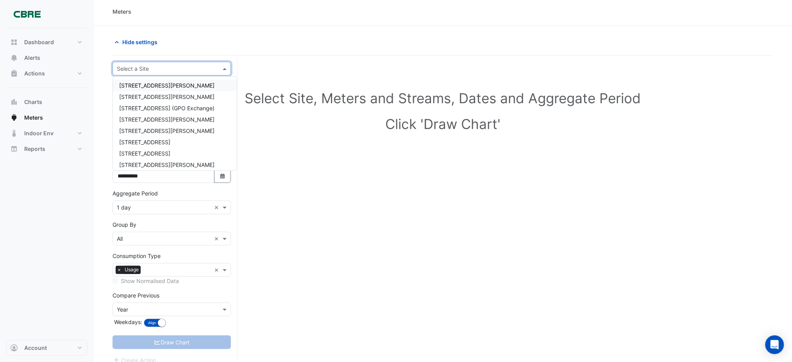 This screenshot has width=792, height=362. Describe the element at coordinates (34, 118) in the screenshot. I see `span: Meters` at that location.